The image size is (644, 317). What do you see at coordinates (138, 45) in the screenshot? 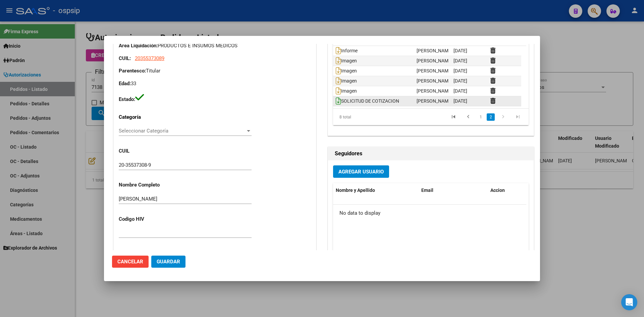
I see `strong: Área Liquidación:` at bounding box center [138, 45].